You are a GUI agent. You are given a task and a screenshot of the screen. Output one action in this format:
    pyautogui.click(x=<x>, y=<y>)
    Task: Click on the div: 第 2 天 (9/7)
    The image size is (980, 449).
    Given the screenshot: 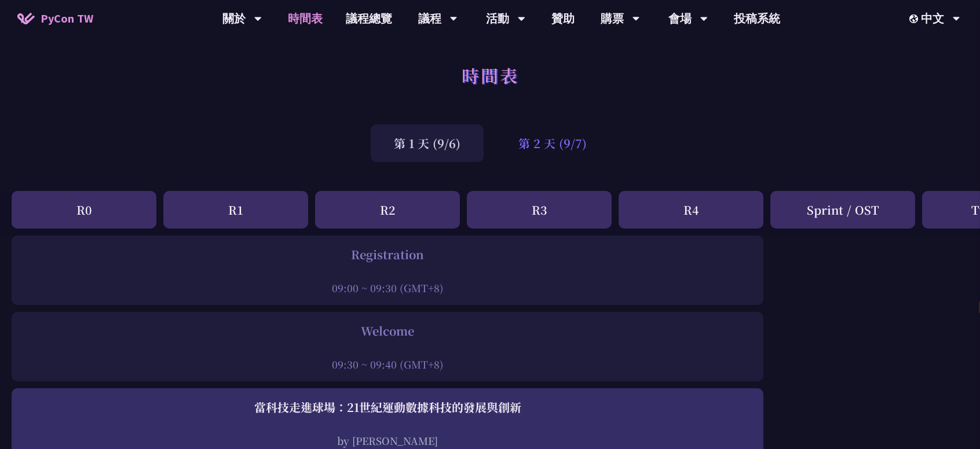 What is the action you would take?
    pyautogui.click(x=553, y=143)
    